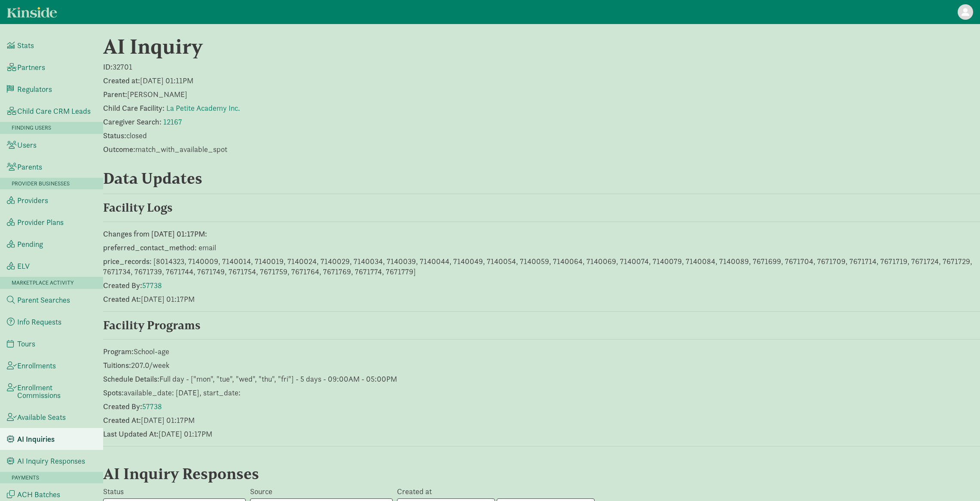 The height and width of the screenshot is (501, 980). Describe the element at coordinates (26, 478) in the screenshot. I see `span: Payments` at that location.